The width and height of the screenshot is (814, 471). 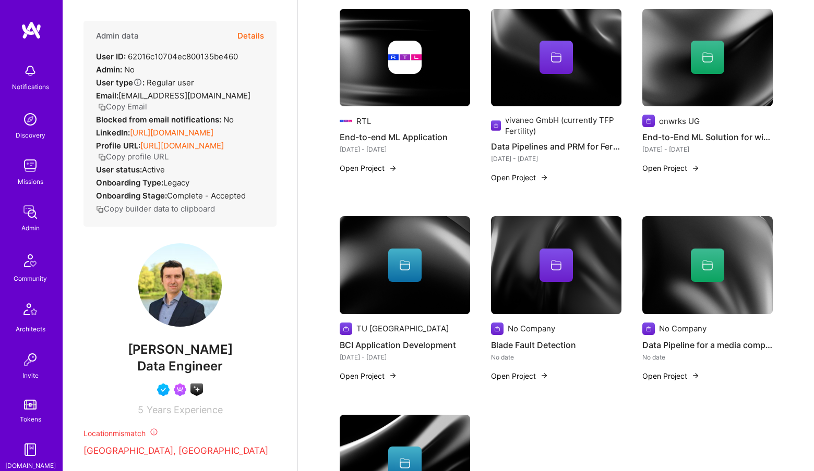 What do you see at coordinates (111, 56) in the screenshot?
I see `strong: User ID:` at bounding box center [111, 56].